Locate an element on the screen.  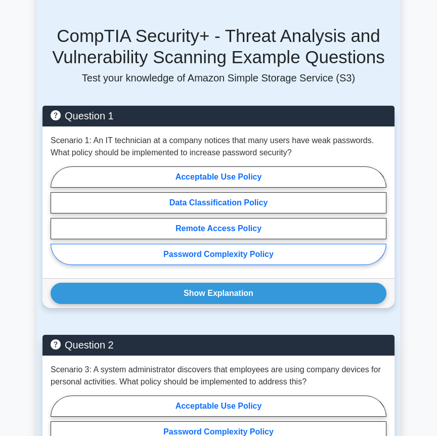
p: Scenario 3: A system administrator discovers that employees are using company devices for persona... is located at coordinates (218, 376).